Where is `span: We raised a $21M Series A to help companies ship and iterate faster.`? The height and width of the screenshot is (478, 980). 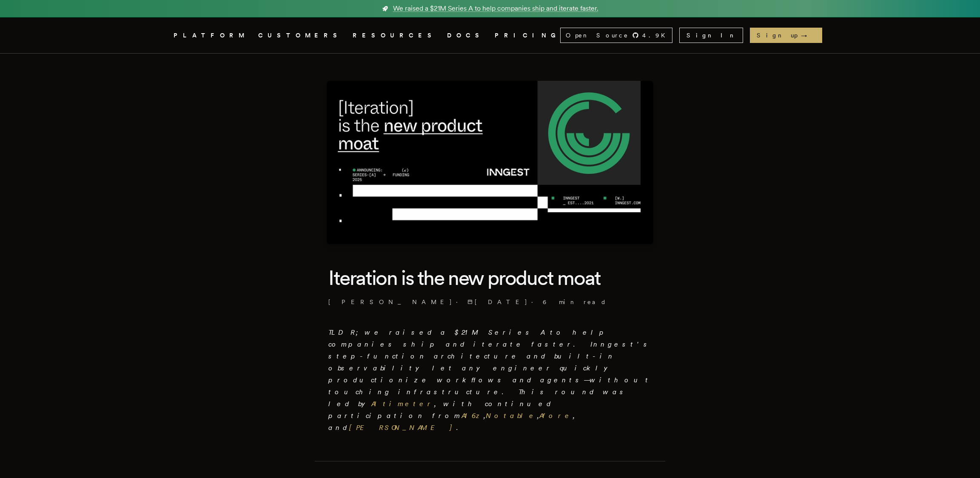 span: We raised a $21M Series A to help companies ship and iterate faster. is located at coordinates (495, 9).